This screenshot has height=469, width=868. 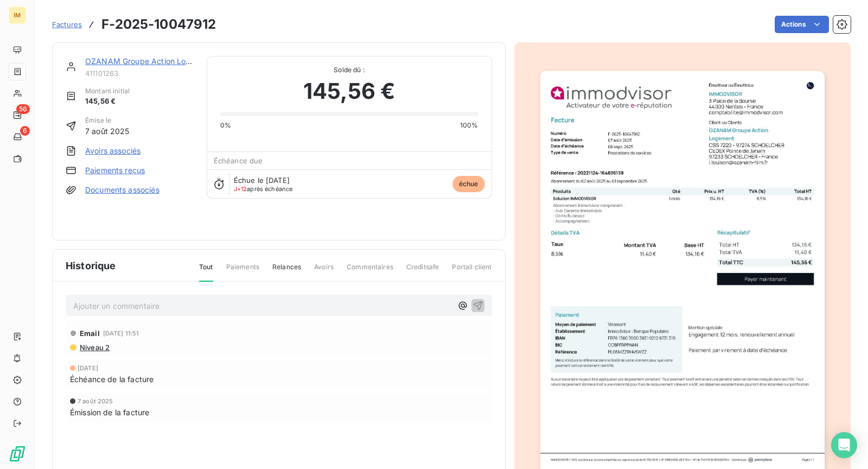 I want to click on span: Avoirs, so click(x=324, y=271).